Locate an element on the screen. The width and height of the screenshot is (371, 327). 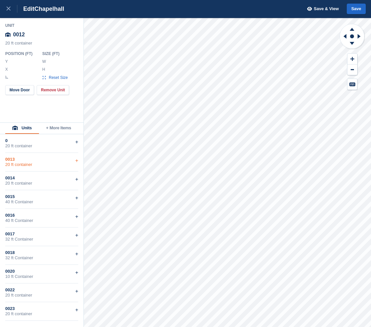
div: 10 ft Container is located at coordinates (42, 277).